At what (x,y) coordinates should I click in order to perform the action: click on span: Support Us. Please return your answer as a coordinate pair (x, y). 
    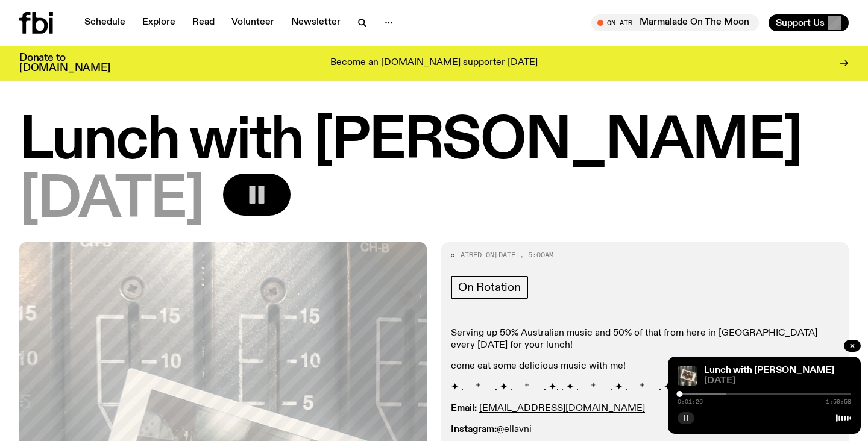
    Looking at the image, I should click on (800, 23).